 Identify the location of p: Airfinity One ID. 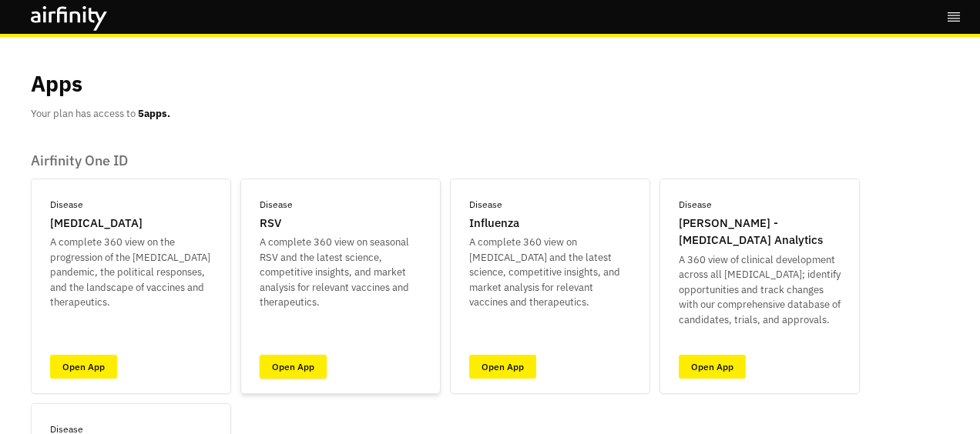
(490, 161).